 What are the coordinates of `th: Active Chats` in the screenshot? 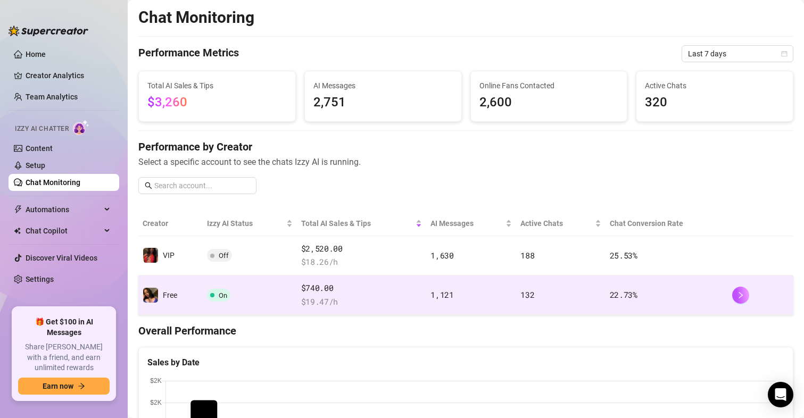 It's located at (560, 223).